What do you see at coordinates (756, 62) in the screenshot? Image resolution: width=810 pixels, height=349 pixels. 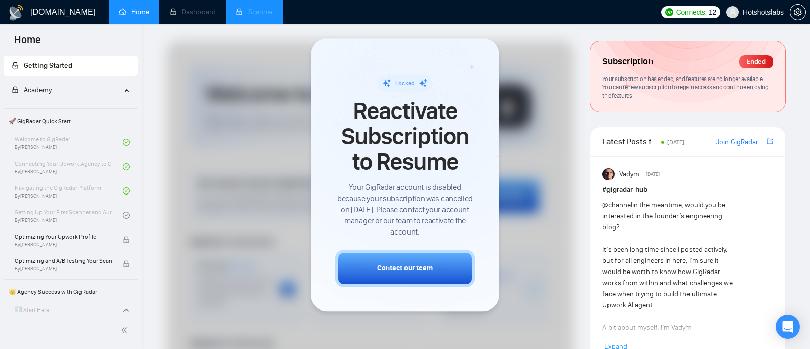 I see `div: Ended` at bounding box center [756, 62].